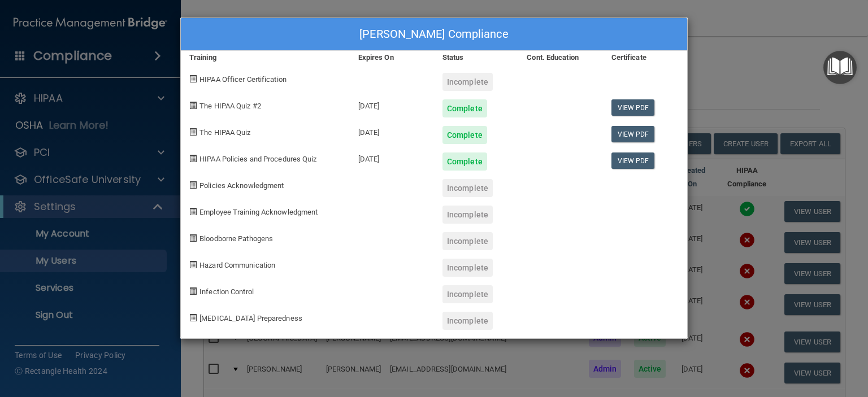 Image resolution: width=868 pixels, height=397 pixels. I want to click on div: Status, so click(476, 57).